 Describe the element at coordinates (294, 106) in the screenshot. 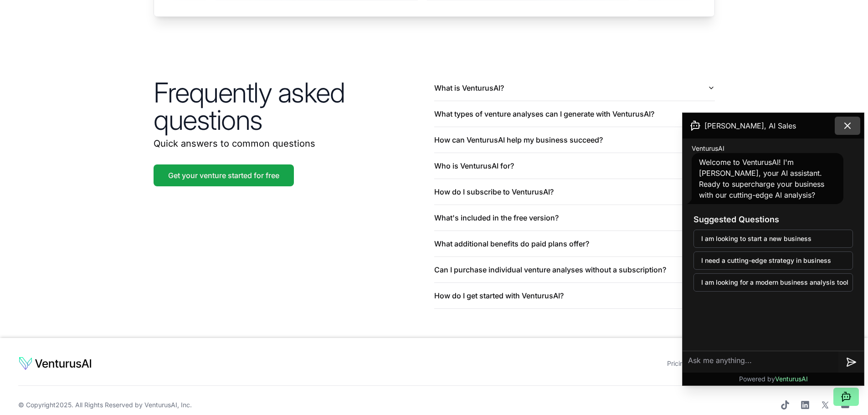

I see `h2: Frequently asked questions` at that location.